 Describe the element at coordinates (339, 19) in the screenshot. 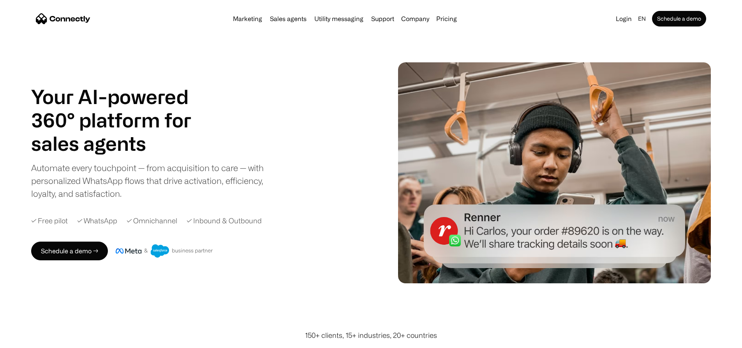

I see `a: Utility messaging` at that location.